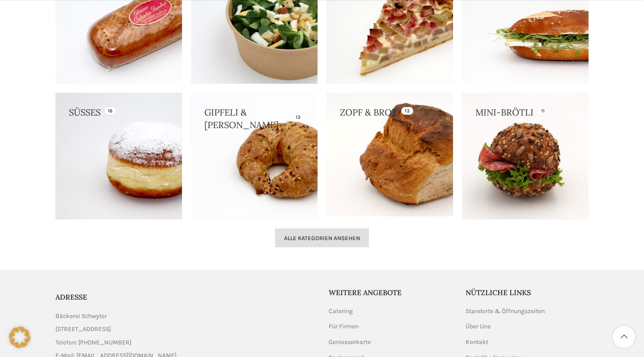 This screenshot has height=357, width=644. What do you see at coordinates (322, 238) in the screenshot?
I see `a: Alle Kategorien ansehen` at bounding box center [322, 238].